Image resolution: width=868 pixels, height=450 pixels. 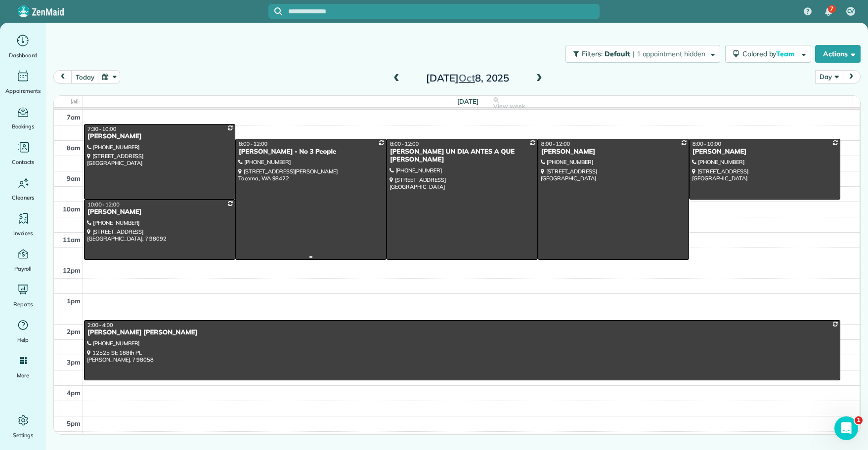 What do you see at coordinates (23, 82) in the screenshot?
I see `a: Appointments` at bounding box center [23, 82].